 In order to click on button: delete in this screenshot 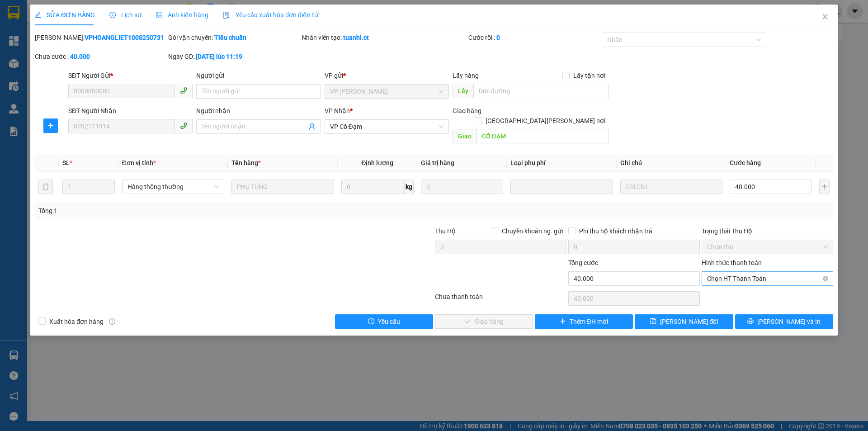, I will do `click(46, 187)`.